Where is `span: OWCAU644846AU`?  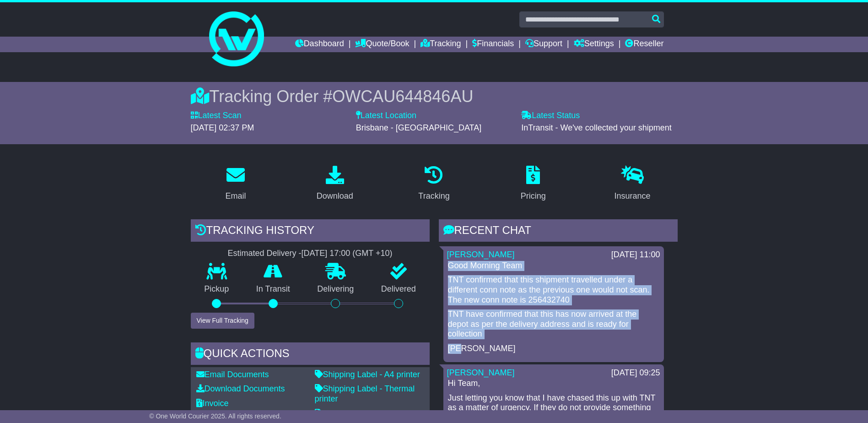
span: OWCAU644846AU is located at coordinates (403, 96).